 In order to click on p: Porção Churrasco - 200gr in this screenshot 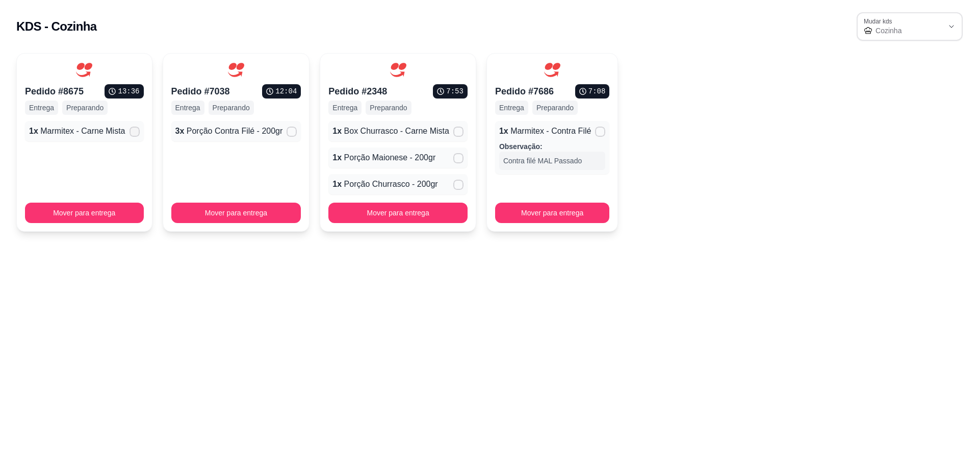, I will do `click(385, 184)`.